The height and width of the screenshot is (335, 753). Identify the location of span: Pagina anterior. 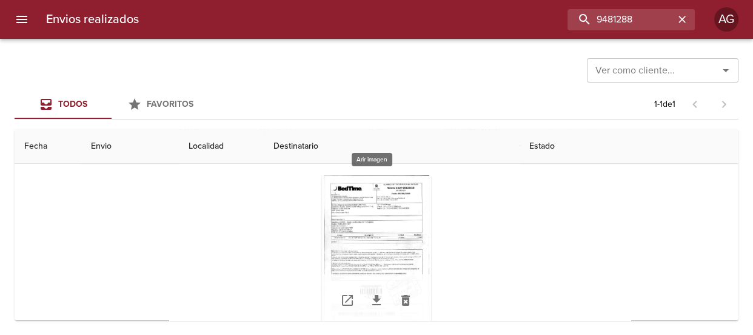
(695, 104).